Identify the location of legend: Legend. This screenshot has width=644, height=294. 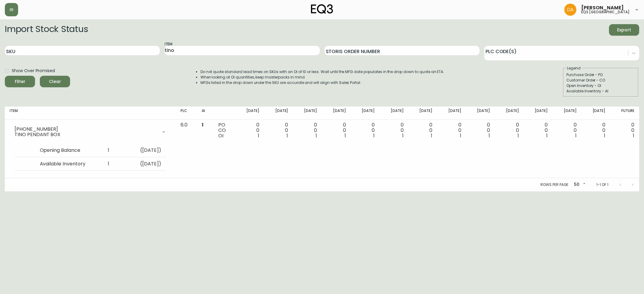
(573, 68).